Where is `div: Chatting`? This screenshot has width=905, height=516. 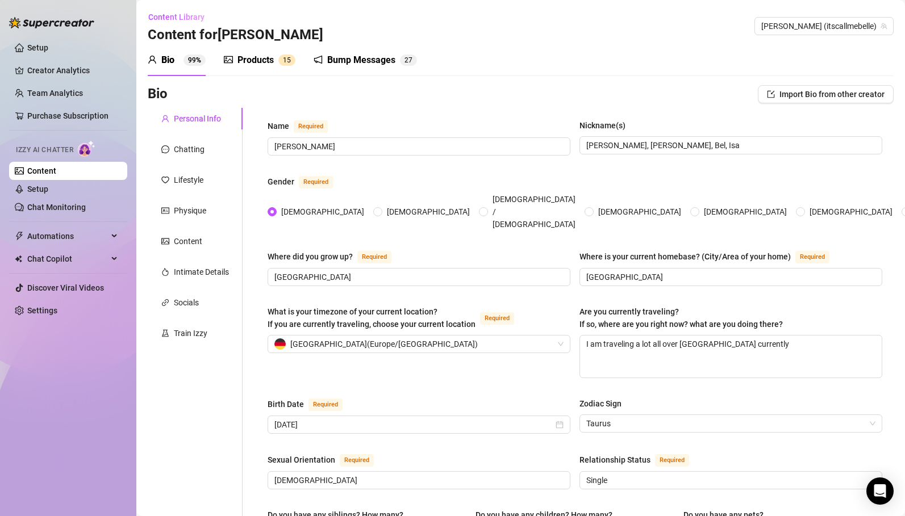
div: Chatting is located at coordinates (189, 149).